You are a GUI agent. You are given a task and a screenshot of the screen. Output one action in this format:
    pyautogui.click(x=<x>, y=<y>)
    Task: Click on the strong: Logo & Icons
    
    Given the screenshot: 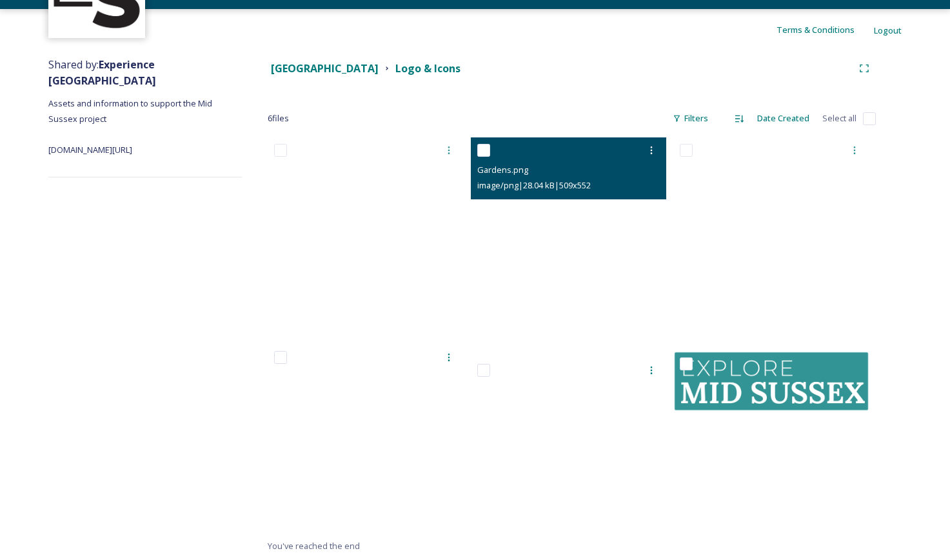 What is the action you would take?
    pyautogui.click(x=428, y=68)
    